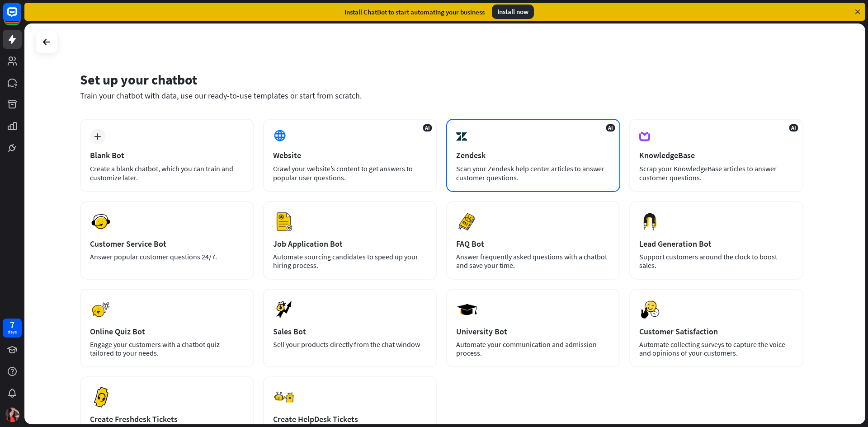  Describe the element at coordinates (13, 328) in the screenshot. I see `a: 7 days` at that location.